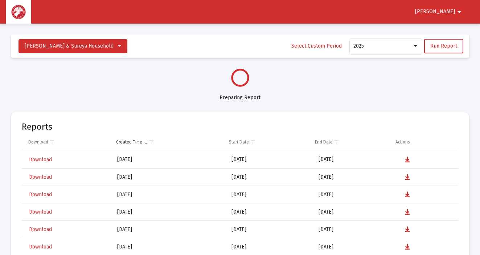  What do you see at coordinates (37, 127) in the screenshot?
I see `mat-card-title: Reports` at bounding box center [37, 127].